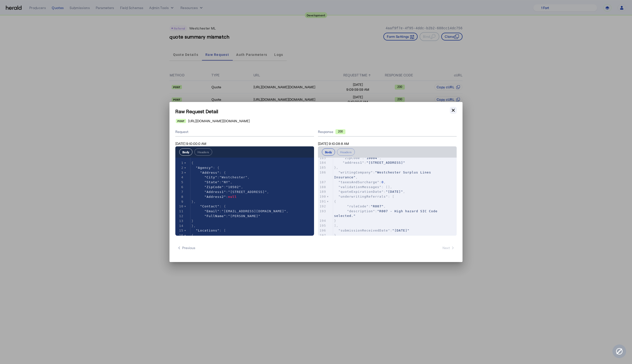  I want to click on span: "writingCompany", so click(356, 172).